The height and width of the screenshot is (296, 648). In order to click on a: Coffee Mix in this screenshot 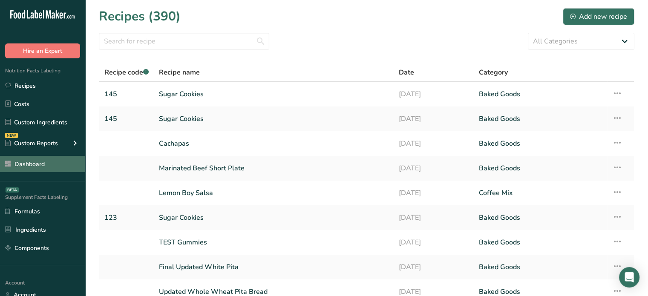, I will do `click(540, 193)`.